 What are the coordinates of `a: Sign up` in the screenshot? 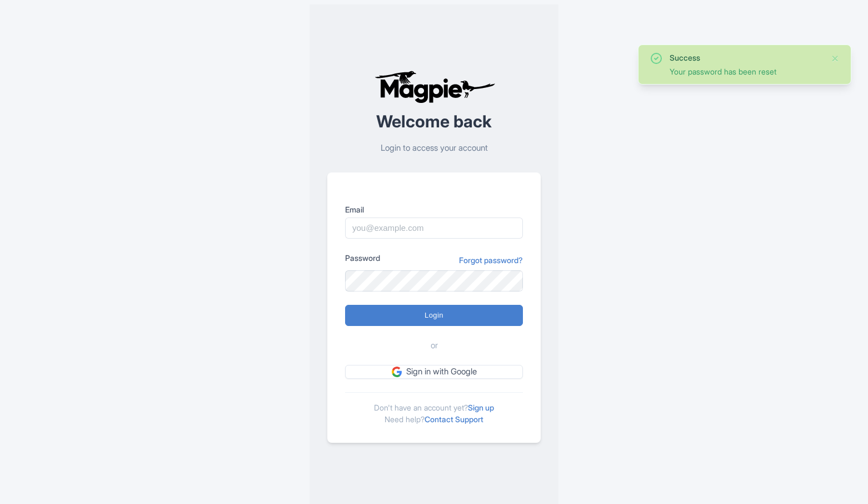 It's located at (481, 407).